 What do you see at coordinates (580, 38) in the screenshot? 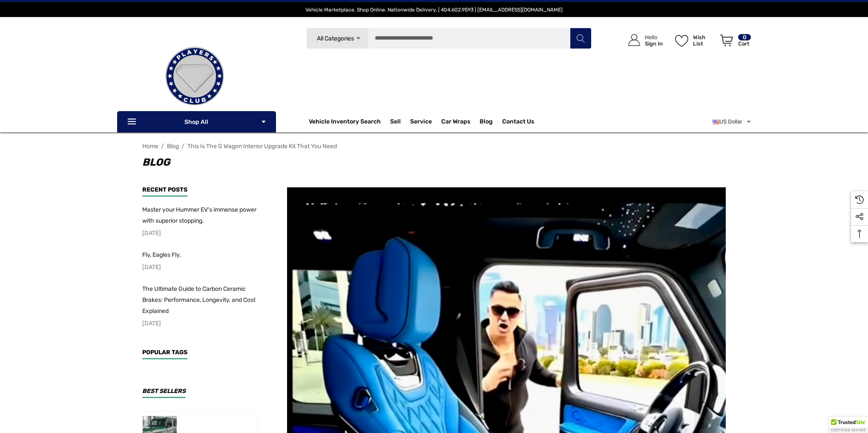
I see `button: Search` at bounding box center [580, 38].